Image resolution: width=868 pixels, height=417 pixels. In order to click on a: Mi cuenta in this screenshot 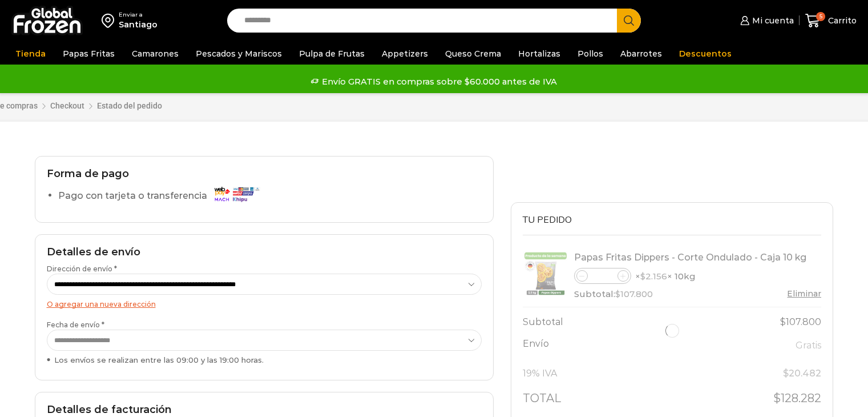, I will do `click(765, 20)`.